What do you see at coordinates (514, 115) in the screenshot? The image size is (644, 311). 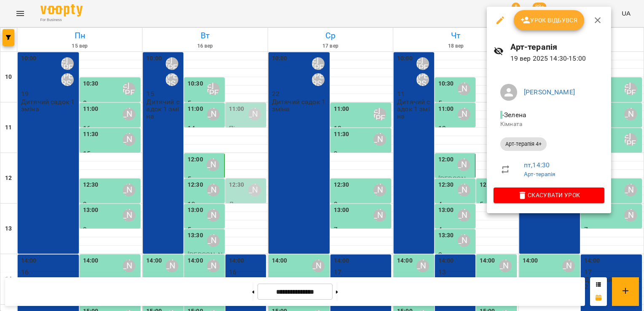 I see `span: - Зелена` at bounding box center [514, 115].